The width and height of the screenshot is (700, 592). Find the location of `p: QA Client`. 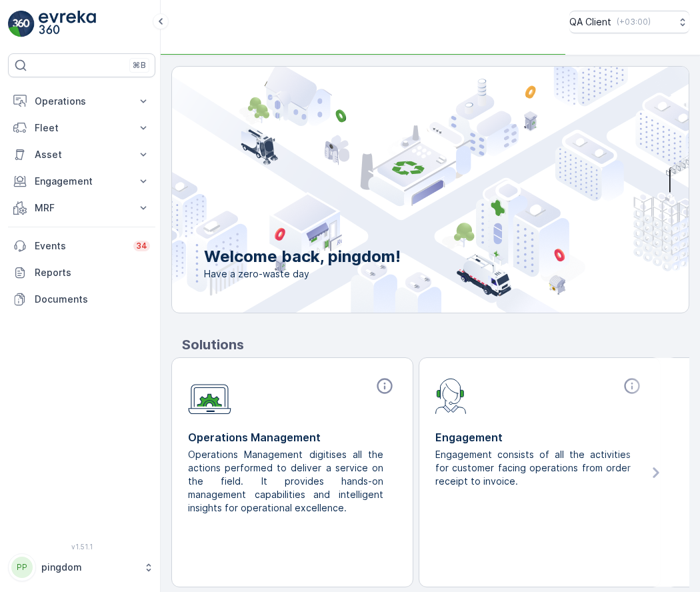

p: QA Client is located at coordinates (590, 22).